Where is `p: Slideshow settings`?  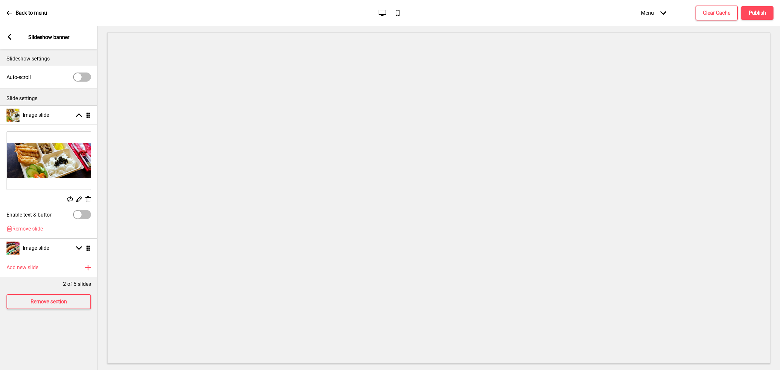
p: Slideshow settings is located at coordinates (49, 59).